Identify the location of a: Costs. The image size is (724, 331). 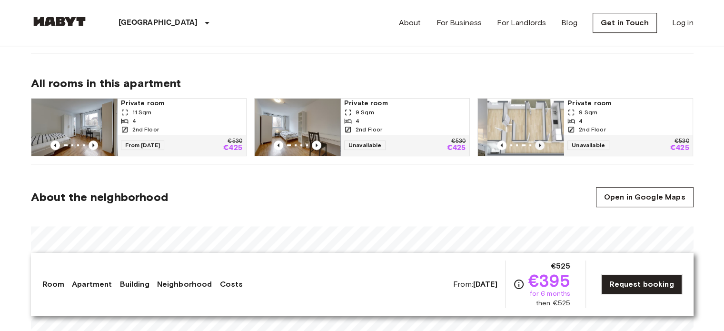
(231, 284).